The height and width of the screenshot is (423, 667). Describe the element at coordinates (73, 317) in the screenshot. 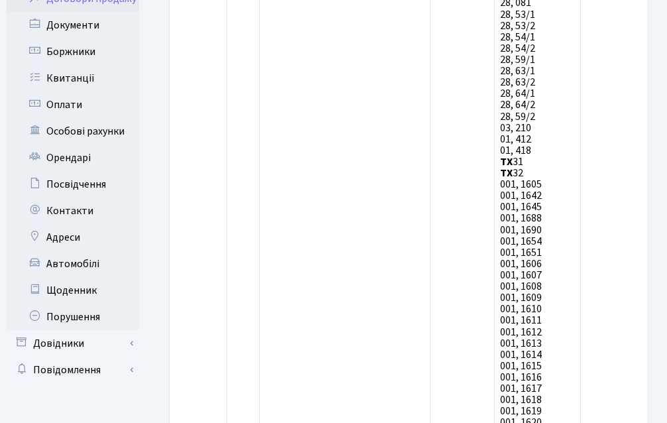

I see `a: Порушення` at that location.